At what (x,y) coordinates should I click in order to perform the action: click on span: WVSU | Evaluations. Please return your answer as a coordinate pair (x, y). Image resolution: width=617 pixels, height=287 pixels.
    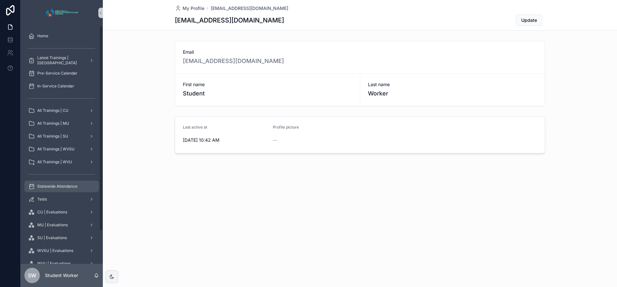
    Looking at the image, I should click on (55, 250).